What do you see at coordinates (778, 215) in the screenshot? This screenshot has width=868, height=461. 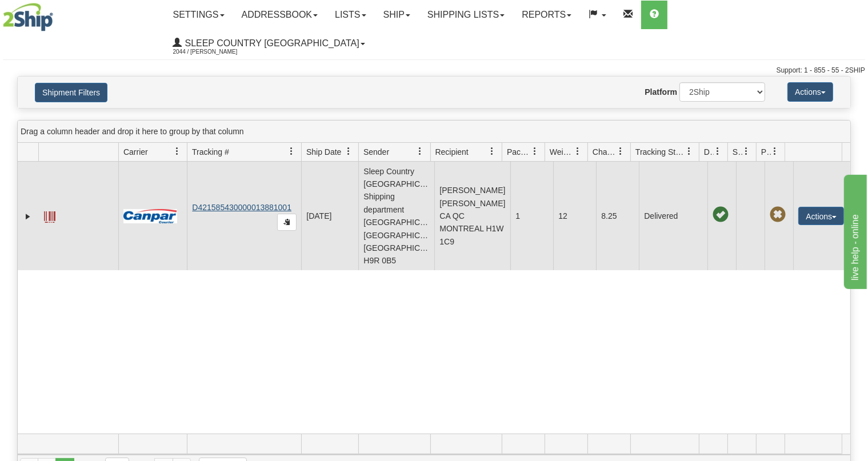 I see `span: Pickup Not Assigned` at bounding box center [778, 215].